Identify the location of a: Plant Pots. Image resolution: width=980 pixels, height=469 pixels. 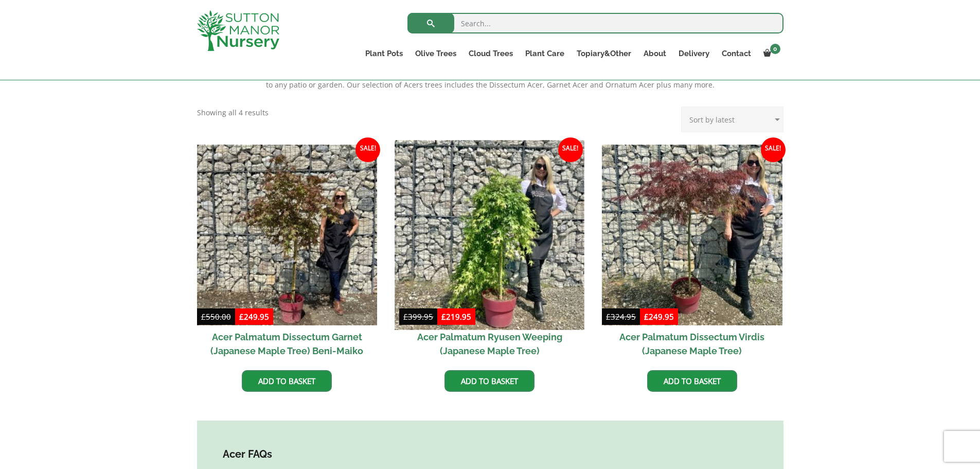
(383, 54).